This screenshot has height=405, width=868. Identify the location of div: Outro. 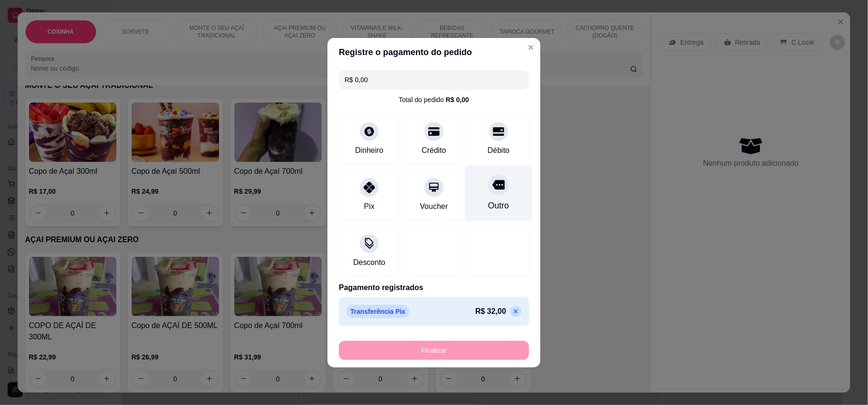
(499, 206).